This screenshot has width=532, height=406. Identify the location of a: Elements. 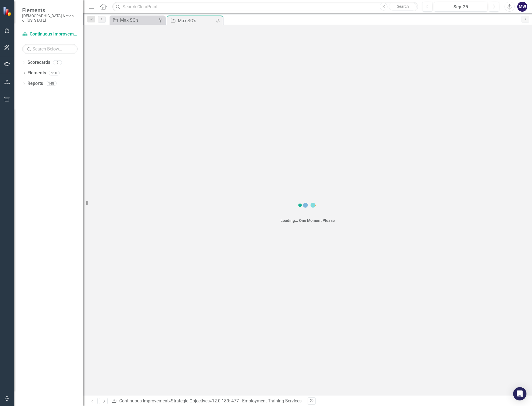
(37, 73).